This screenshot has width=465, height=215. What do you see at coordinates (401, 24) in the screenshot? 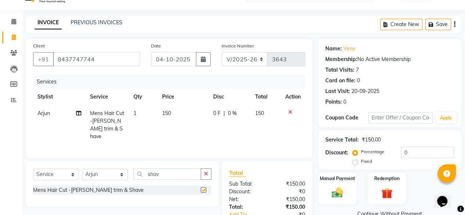
I see `button: Create New` at bounding box center [401, 24].